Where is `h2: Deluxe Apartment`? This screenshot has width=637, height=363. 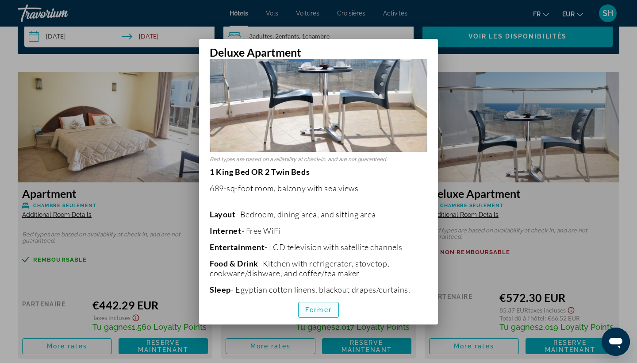 h2: Deluxe Apartment is located at coordinates (318, 49).